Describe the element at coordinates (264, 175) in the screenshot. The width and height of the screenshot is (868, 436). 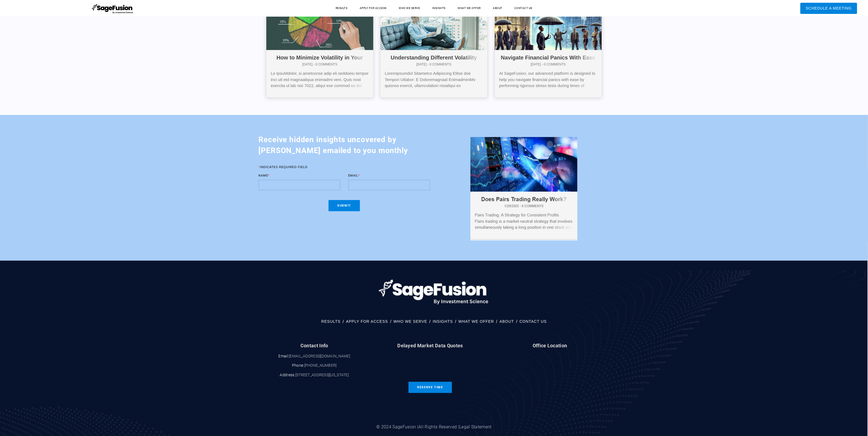
I see `label: Name` at that location.